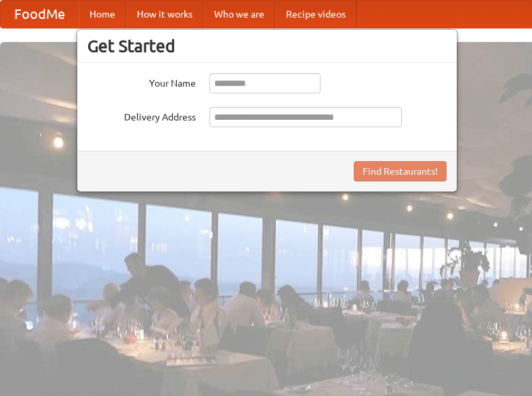 The height and width of the screenshot is (396, 532). Describe the element at coordinates (142, 81) in the screenshot. I see `label: Your Name` at that location.